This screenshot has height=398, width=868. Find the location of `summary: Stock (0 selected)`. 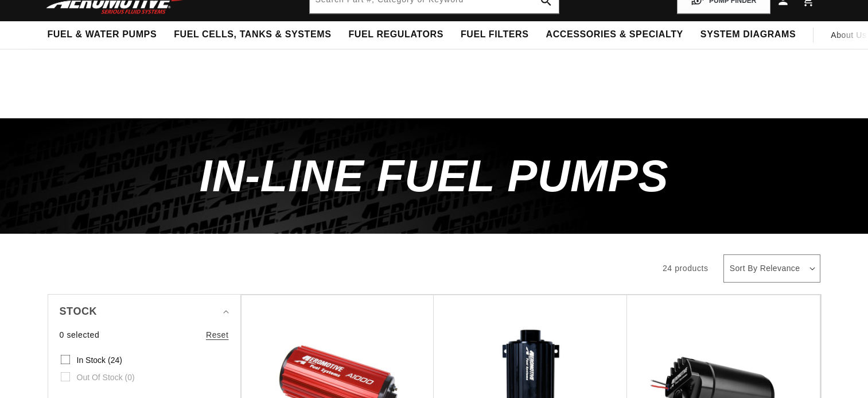

summary: Stock (0 selected) is located at coordinates (144, 312).